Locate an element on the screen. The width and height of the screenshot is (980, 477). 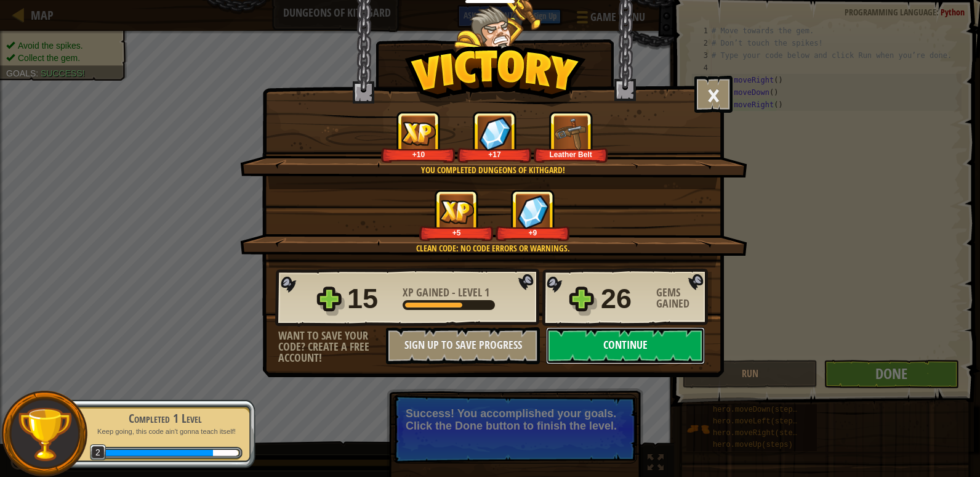
span: Level is located at coordinates (470, 292).